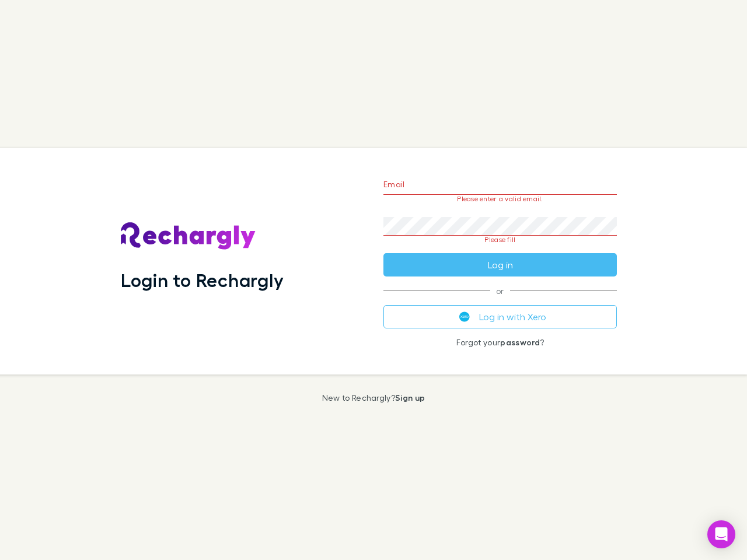  What do you see at coordinates (202, 280) in the screenshot?
I see `h1: Login to Rechargly` at bounding box center [202, 280].